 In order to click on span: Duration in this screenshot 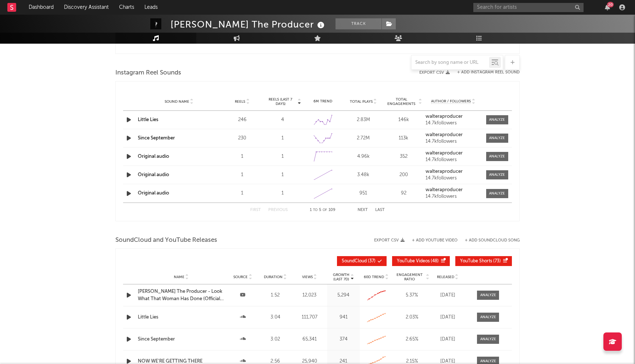, I will do `click(273, 278)`.